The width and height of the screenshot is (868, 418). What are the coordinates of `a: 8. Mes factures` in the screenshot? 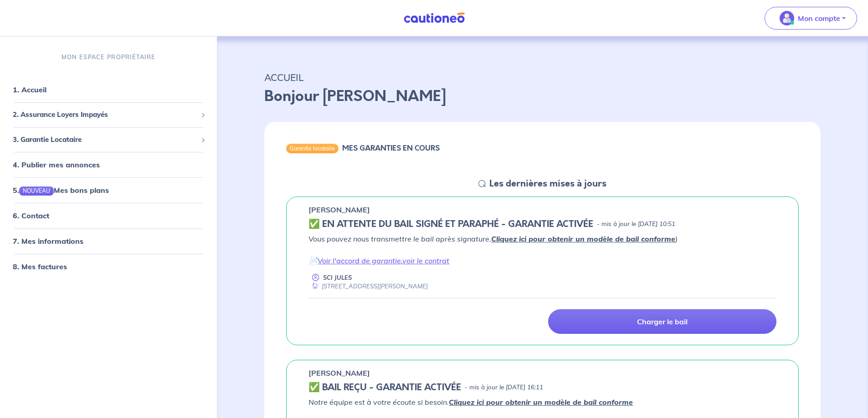 It's located at (39, 267).